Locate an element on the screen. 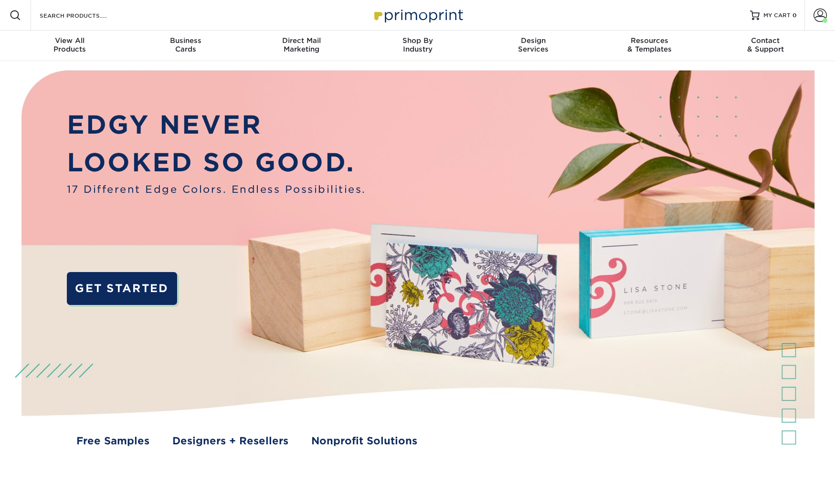  span: Business is located at coordinates (185, 41).